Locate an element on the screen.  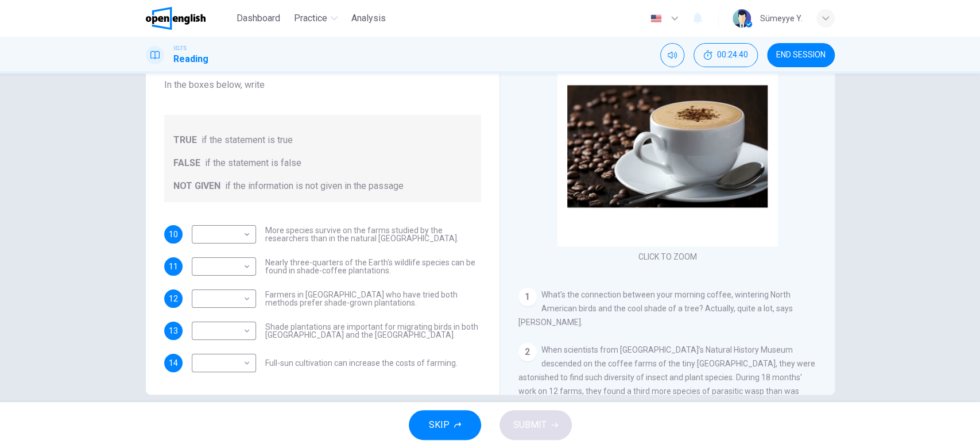
span: END SESSION is located at coordinates (801, 55).